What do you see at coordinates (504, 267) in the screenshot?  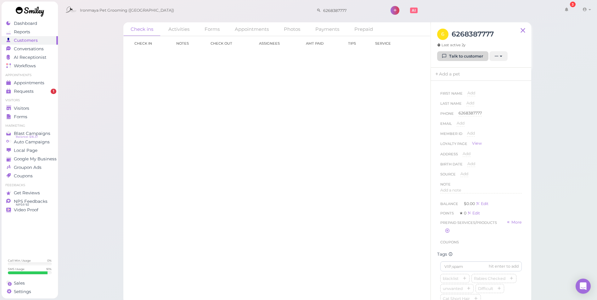 I see `div: hit enter to add` at bounding box center [504, 267].